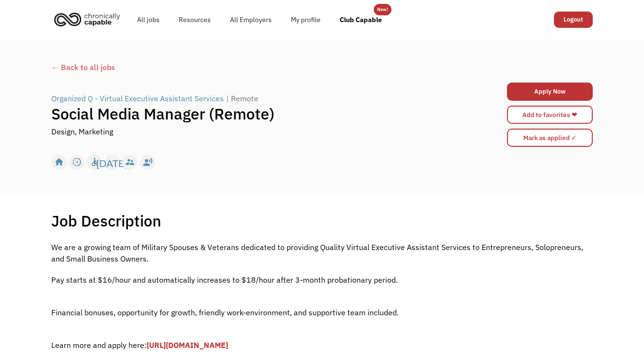 Image resolution: width=644 pixels, height=358 pixels. I want to click on p: ‍ Learn more and apply here:, so click(322, 339).